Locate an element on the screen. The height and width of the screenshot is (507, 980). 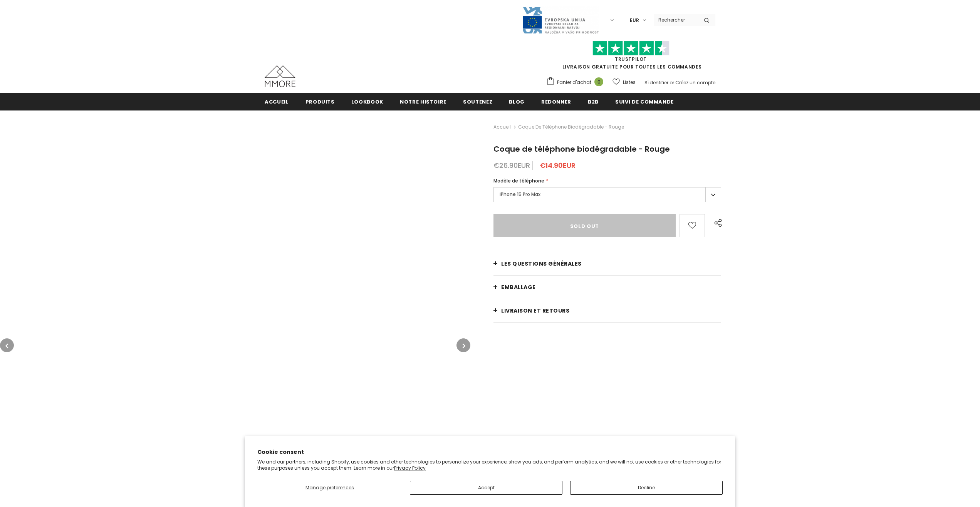
span: €14.90EUR is located at coordinates (558, 165).